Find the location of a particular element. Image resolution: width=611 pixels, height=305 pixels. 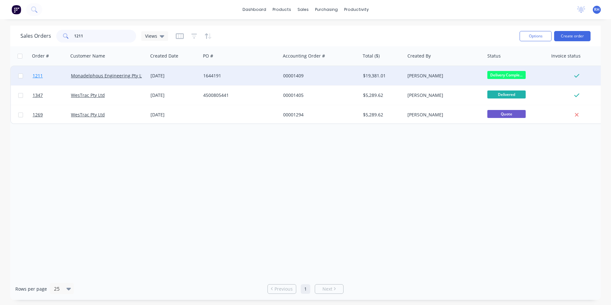

div: productivity is located at coordinates (356, 10).